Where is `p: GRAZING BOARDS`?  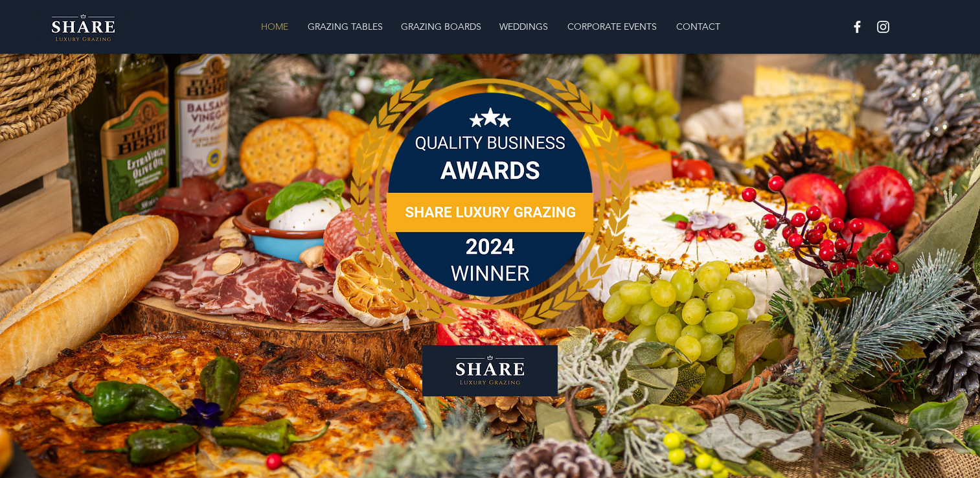 p: GRAZING BOARDS is located at coordinates (441, 27).